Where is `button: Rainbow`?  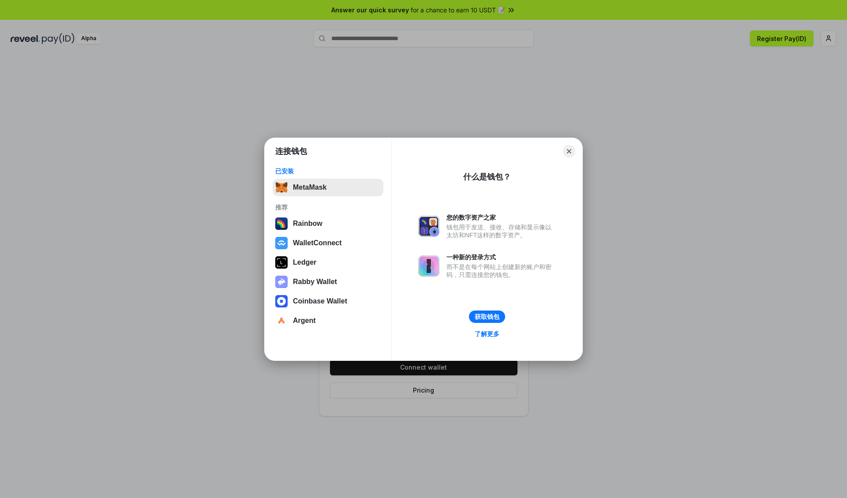
button: Rainbow is located at coordinates (328, 224).